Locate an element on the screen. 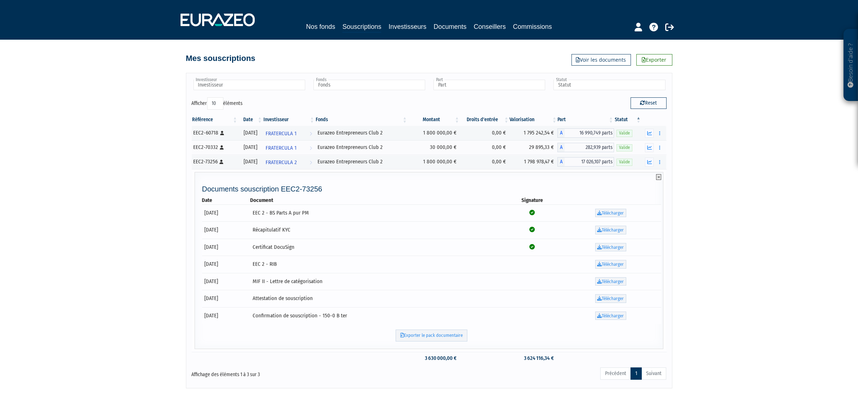 The image size is (858, 414). td: Confirmation de souscription - 150-0 B ter is located at coordinates (377, 316).